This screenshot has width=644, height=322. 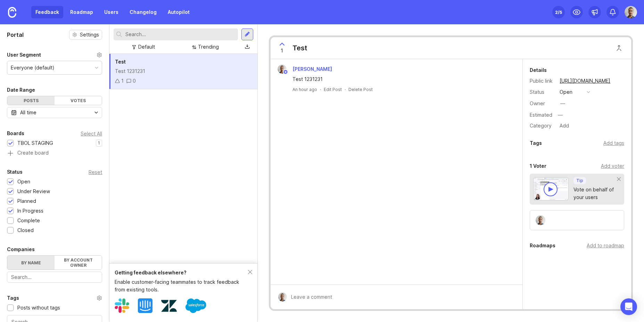 I want to click on a: Settings, so click(x=85, y=35).